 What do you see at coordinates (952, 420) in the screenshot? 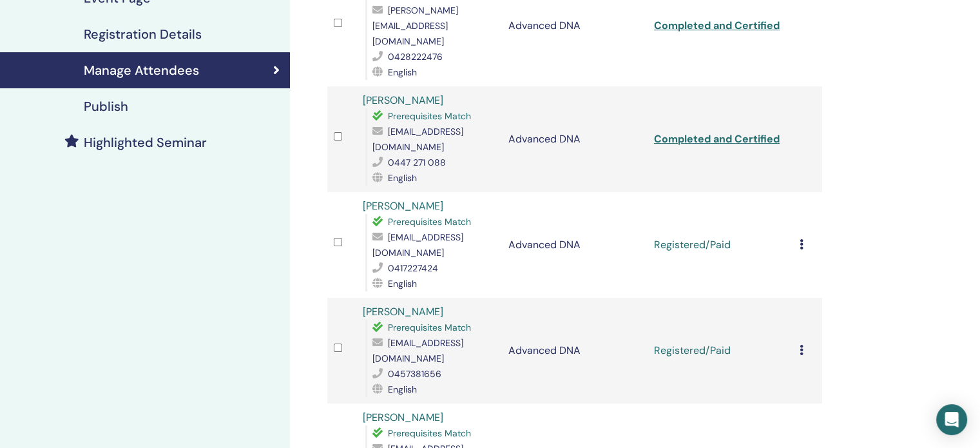
I see `div: Open Intercom Messenger` at bounding box center [952, 420].